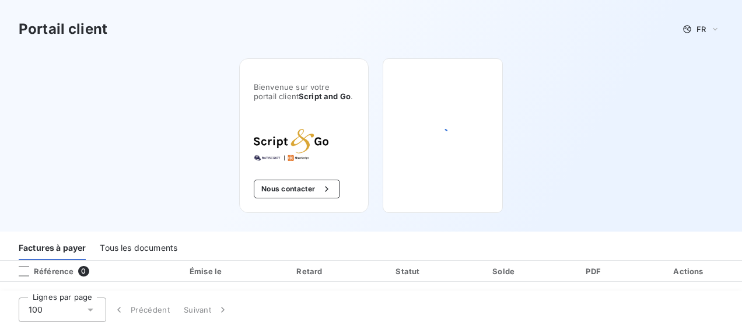 The width and height of the screenshot is (742, 329). I want to click on div: Retard, so click(310, 271).